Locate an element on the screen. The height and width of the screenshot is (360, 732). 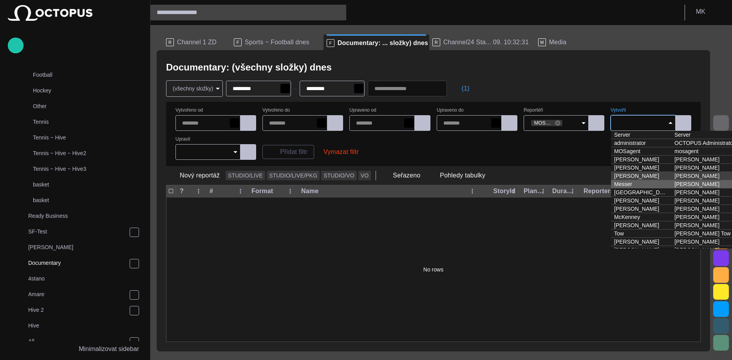
div: Reporters names is located at coordinates (610, 191).